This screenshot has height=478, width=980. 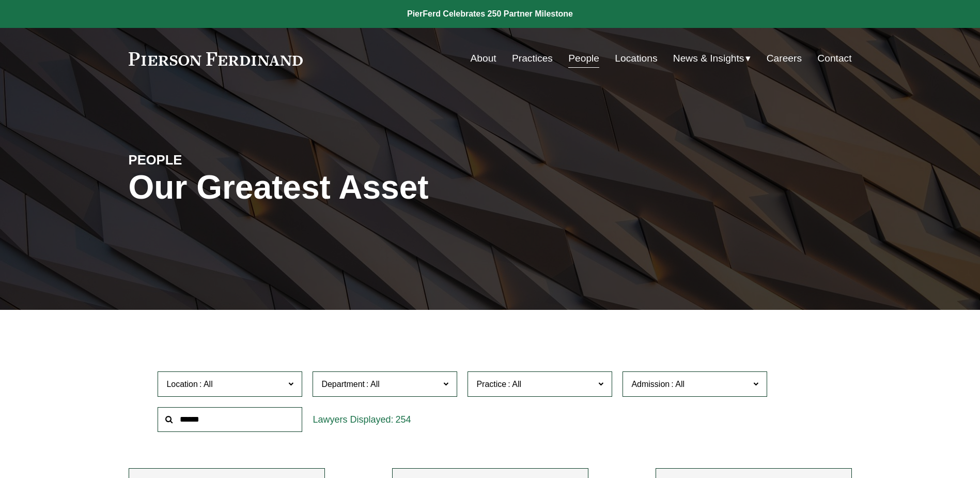 What do you see at coordinates (182, 384) in the screenshot?
I see `span: Location` at bounding box center [182, 384].